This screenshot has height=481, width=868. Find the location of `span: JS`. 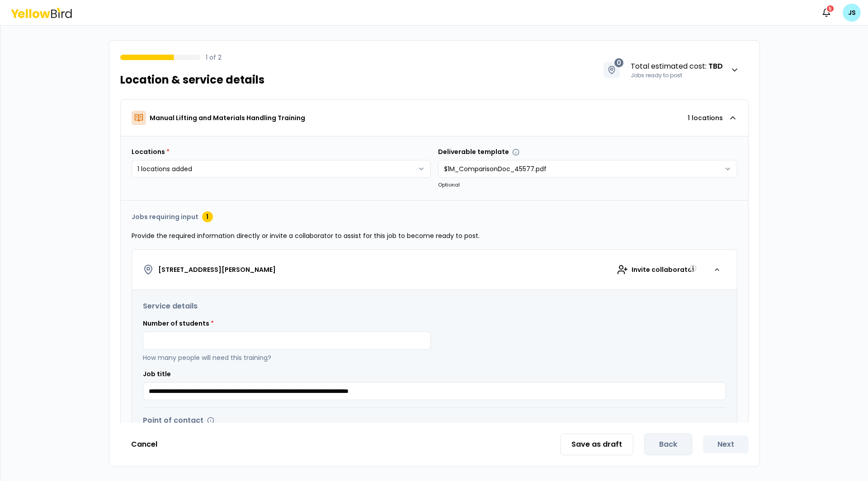

span: JS is located at coordinates (852, 13).